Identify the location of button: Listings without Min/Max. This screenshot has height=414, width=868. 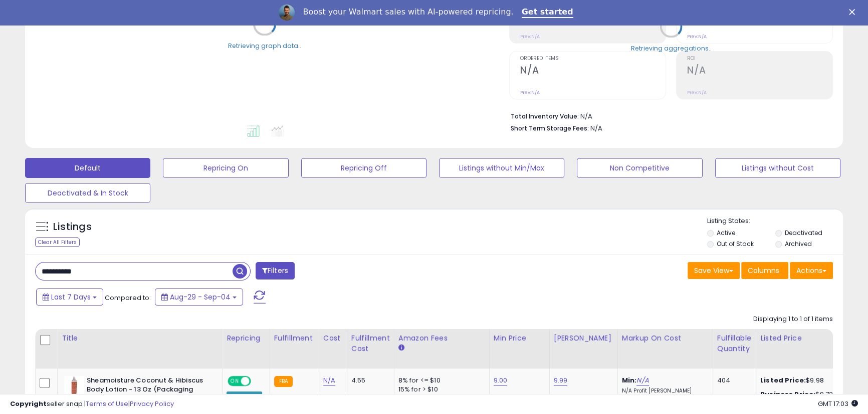
(501, 168).